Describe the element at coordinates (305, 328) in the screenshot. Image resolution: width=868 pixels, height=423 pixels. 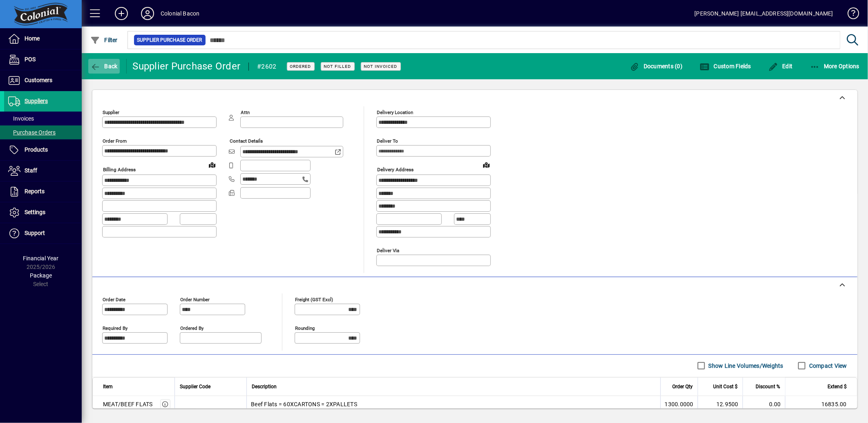
I see `mat-label: Rounding` at that location.